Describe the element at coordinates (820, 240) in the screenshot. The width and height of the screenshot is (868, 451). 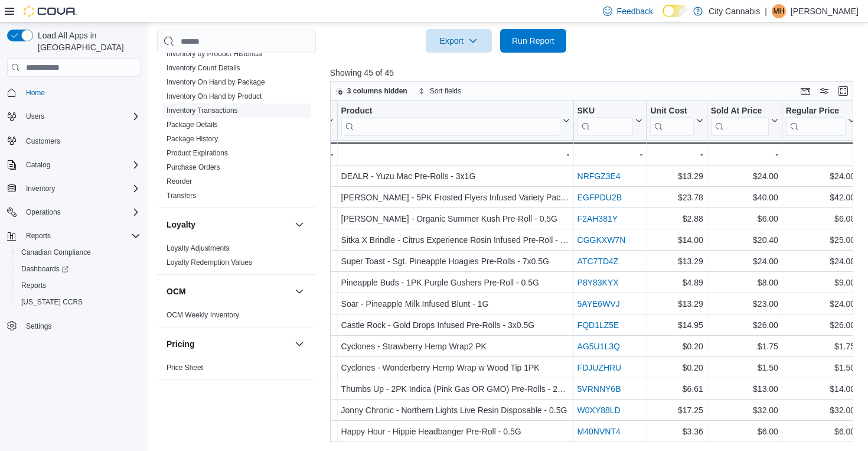
I see `div: $25.00` at that location.